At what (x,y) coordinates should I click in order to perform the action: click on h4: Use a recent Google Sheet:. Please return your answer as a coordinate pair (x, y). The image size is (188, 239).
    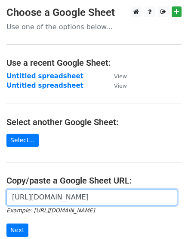
    Looking at the image, I should click on (94, 63).